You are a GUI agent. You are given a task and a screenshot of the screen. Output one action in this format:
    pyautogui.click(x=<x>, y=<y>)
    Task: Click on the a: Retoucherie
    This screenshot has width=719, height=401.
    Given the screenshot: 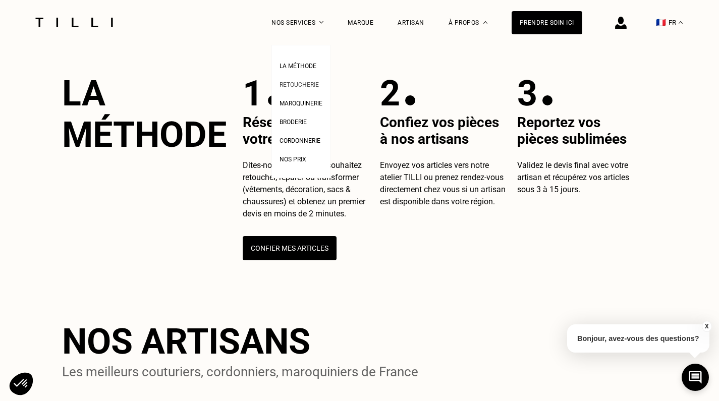 What is the action you would take?
    pyautogui.click(x=299, y=83)
    